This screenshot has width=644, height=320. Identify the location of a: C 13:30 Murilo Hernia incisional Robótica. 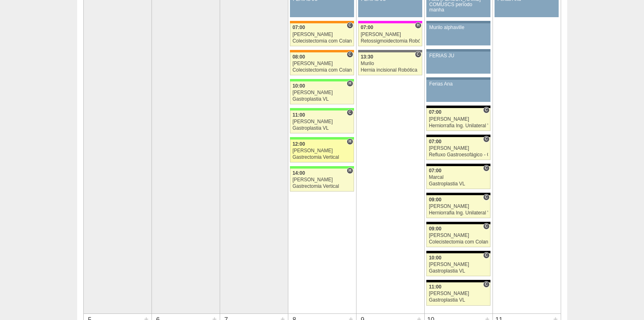
(391, 64).